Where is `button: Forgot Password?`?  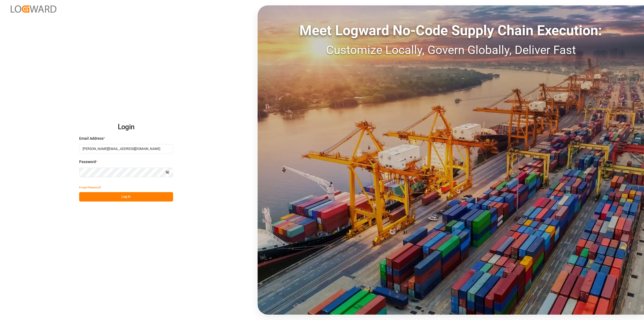
button: Forgot Password? is located at coordinates (90, 187).